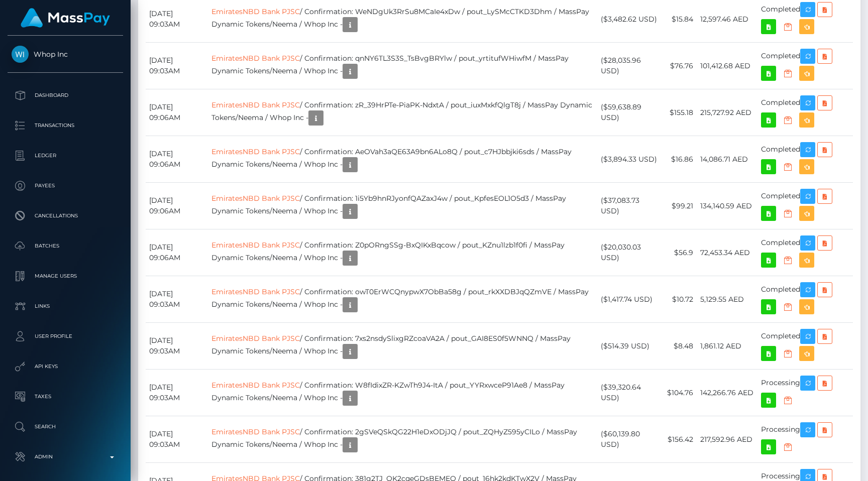 This screenshot has height=481, width=868. What do you see at coordinates (65, 336) in the screenshot?
I see `a: User Profile` at bounding box center [65, 336].